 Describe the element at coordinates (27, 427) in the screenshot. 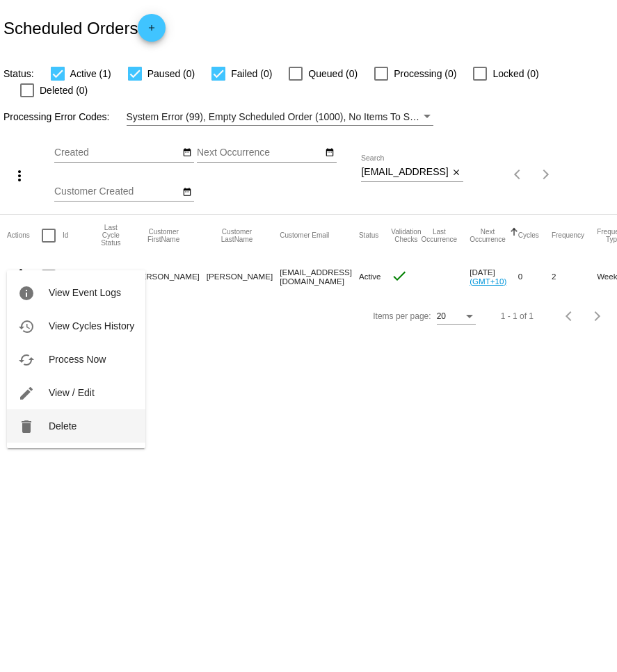

I see `mat-icon: delete` at that location.